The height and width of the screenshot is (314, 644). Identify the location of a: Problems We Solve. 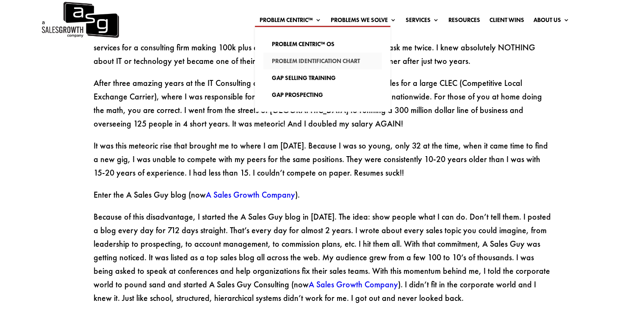
(363, 22).